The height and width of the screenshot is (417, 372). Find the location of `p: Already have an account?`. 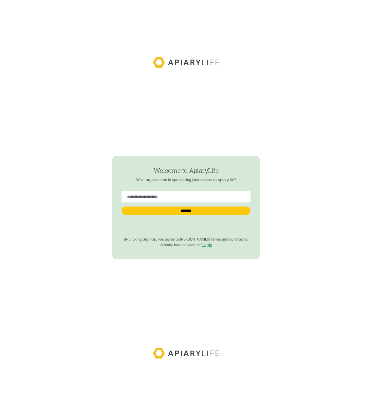

p: Already have an account? is located at coordinates (186, 245).